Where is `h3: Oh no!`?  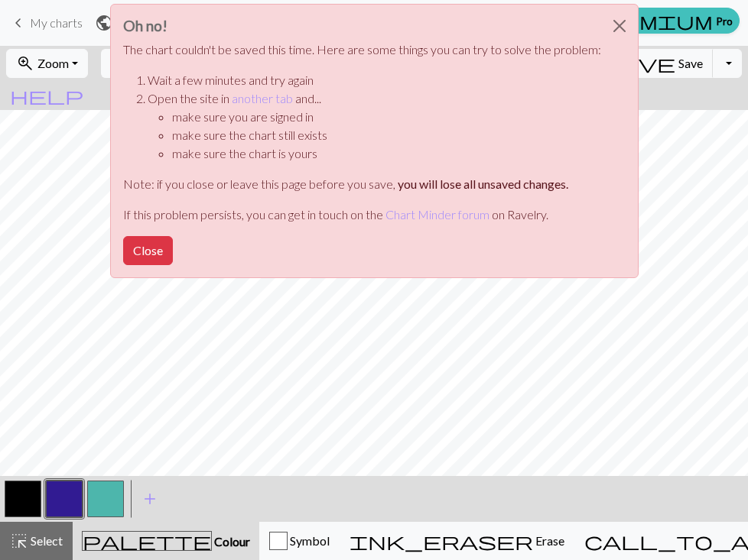 h3: Oh no! is located at coordinates (361, 25).